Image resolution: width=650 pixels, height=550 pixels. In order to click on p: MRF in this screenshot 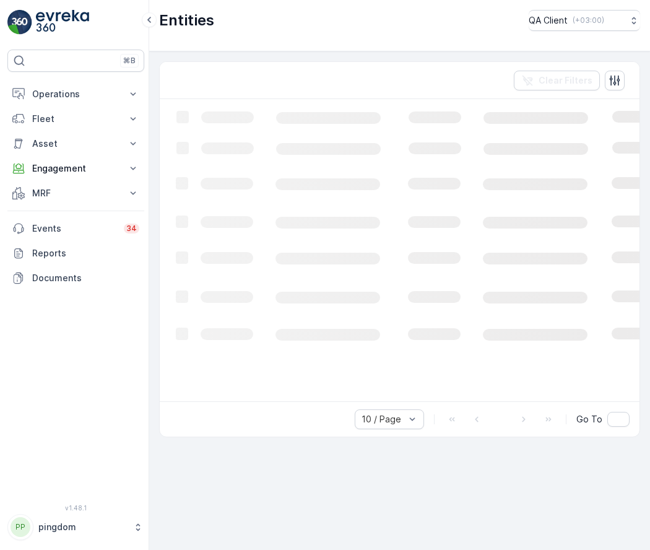, I will do `click(76, 193)`.